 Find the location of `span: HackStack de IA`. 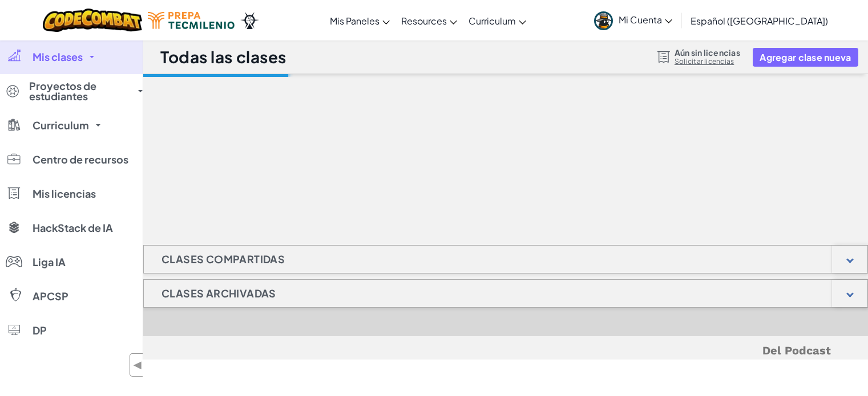

span: HackStack de IA is located at coordinates (73, 228).